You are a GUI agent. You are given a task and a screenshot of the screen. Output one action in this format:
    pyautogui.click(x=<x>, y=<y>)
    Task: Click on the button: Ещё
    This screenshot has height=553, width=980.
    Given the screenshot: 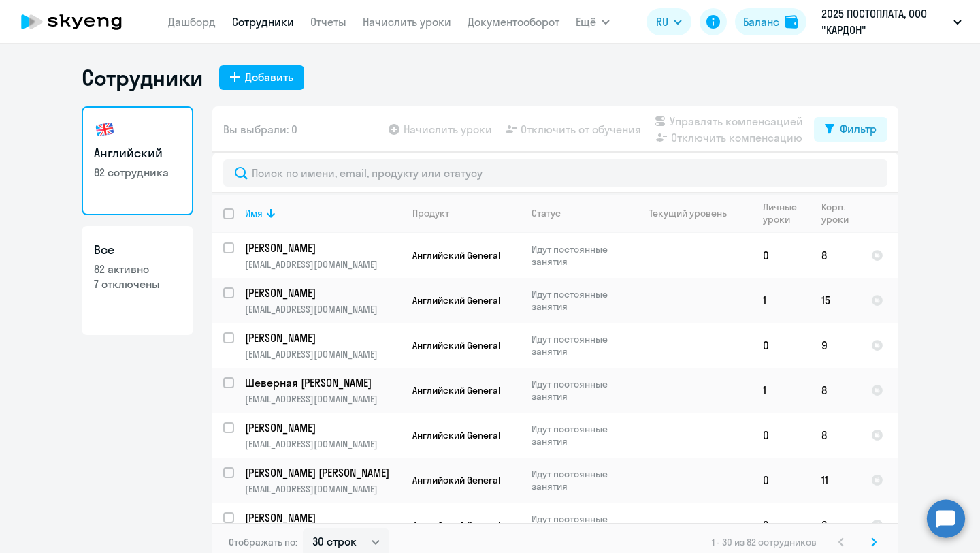 What is the action you would take?
    pyautogui.click(x=593, y=22)
    